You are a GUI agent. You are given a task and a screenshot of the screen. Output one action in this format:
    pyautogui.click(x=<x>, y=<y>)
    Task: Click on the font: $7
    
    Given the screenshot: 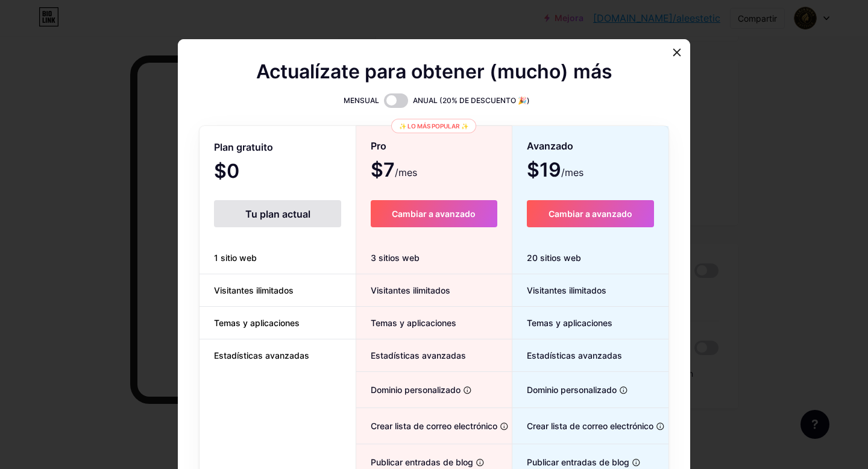 What is the action you would take?
    pyautogui.click(x=383, y=170)
    